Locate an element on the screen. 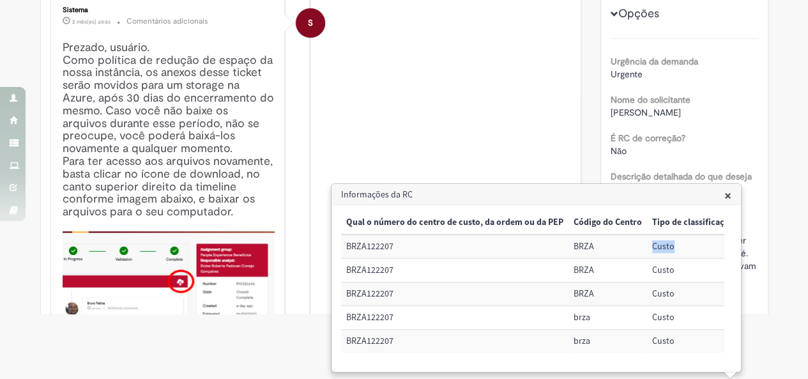 The width and height of the screenshot is (808, 379). img: x_mdbda_azure_blob.picture2.png is located at coordinates (169, 280).